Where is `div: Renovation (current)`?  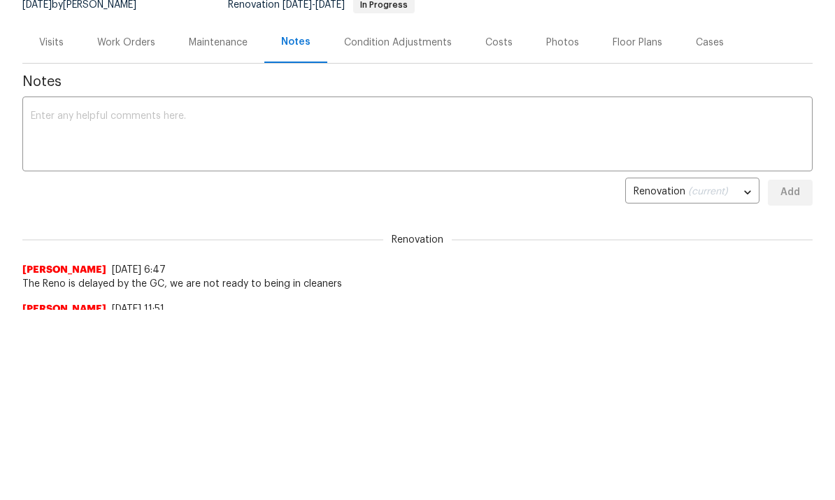 div: Renovation (current) is located at coordinates (692, 192).